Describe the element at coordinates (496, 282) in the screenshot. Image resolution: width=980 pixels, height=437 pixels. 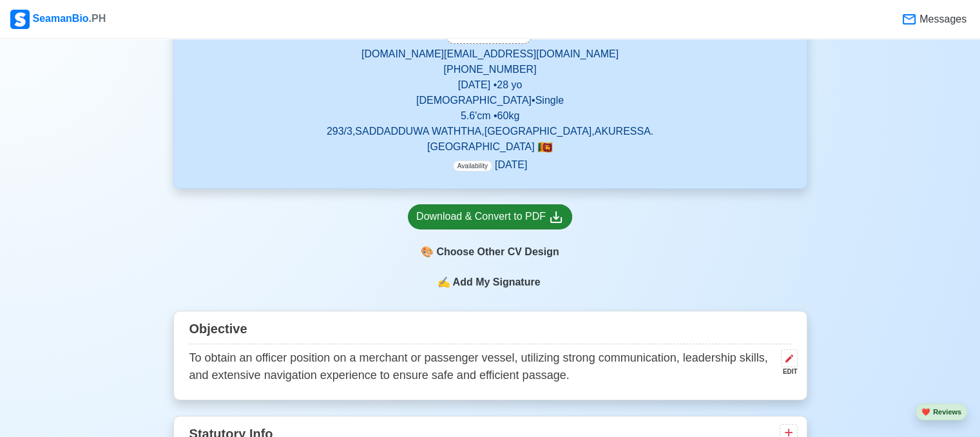
I see `span: Add My Signature` at that location.